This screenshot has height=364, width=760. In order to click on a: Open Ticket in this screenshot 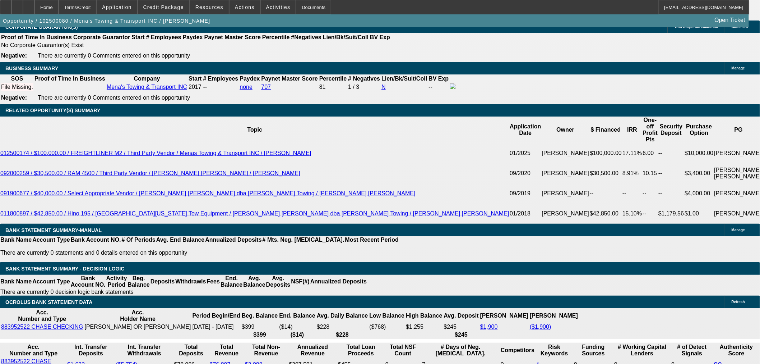, I will do `click(730, 20)`.